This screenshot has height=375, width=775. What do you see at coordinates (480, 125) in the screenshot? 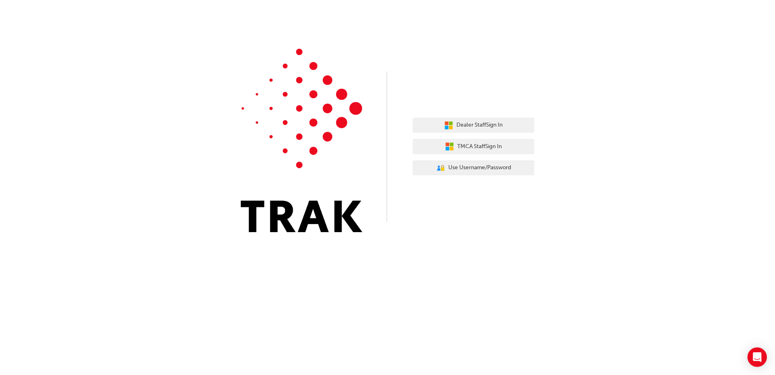
I see `span: Dealer Staff Sign In` at bounding box center [480, 125].